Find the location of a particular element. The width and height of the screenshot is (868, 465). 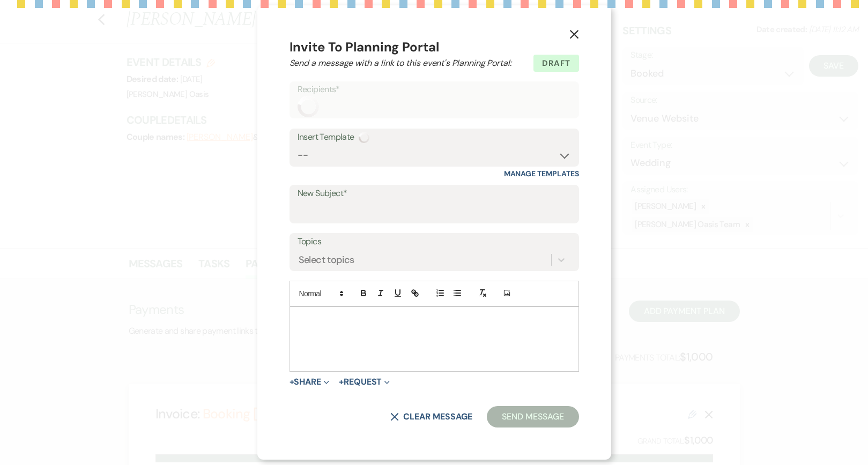

button: Send Message is located at coordinates (532, 417).